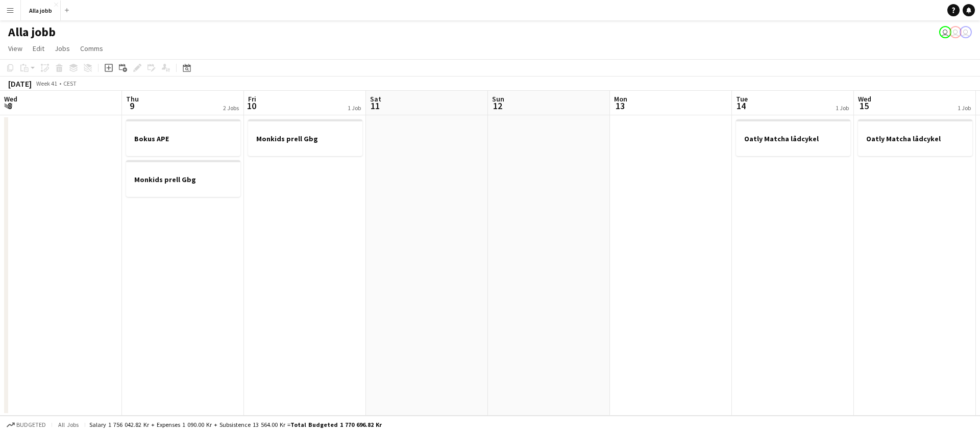 This screenshot has width=980, height=433. What do you see at coordinates (132, 99) in the screenshot?
I see `span: Thu` at bounding box center [132, 99].